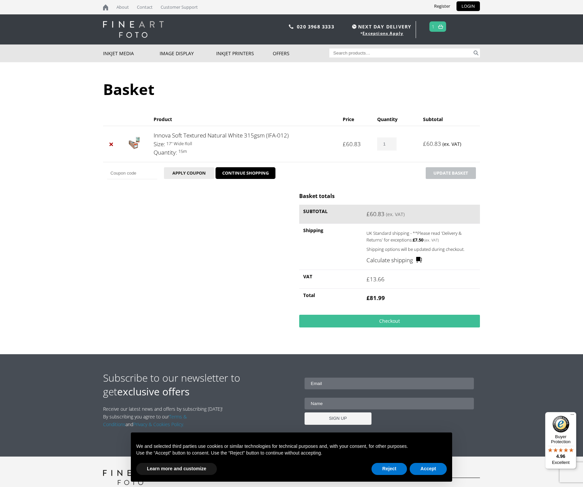  Describe the element at coordinates (394, 260) in the screenshot. I see `a: Calculate shipping` at that location.